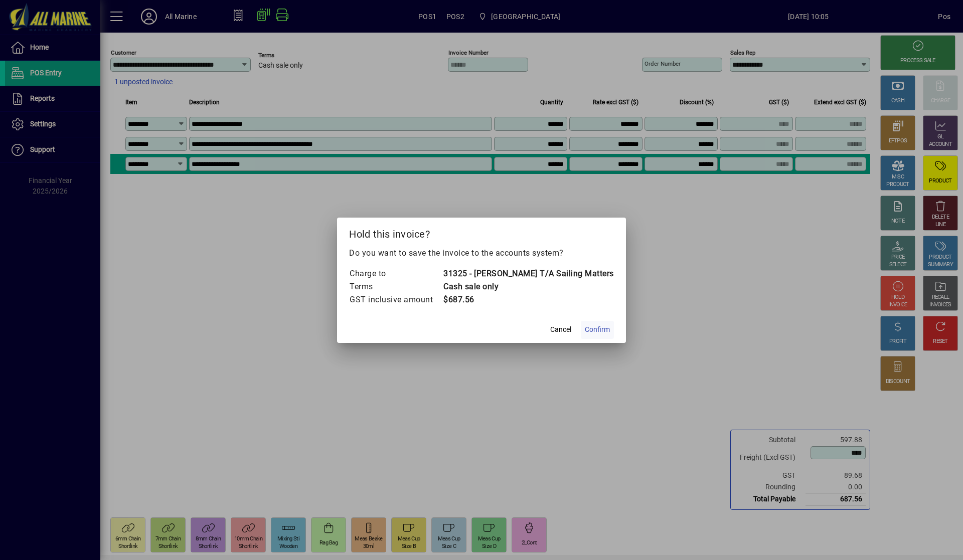 The width and height of the screenshot is (963, 560). Describe the element at coordinates (528, 287) in the screenshot. I see `td: Cash sale only` at that location.